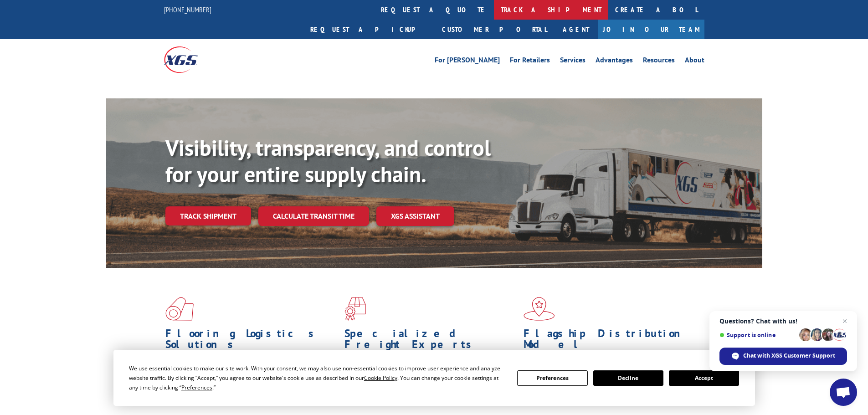  Describe the element at coordinates (208, 216) in the screenshot. I see `a: Track shipment` at that location.